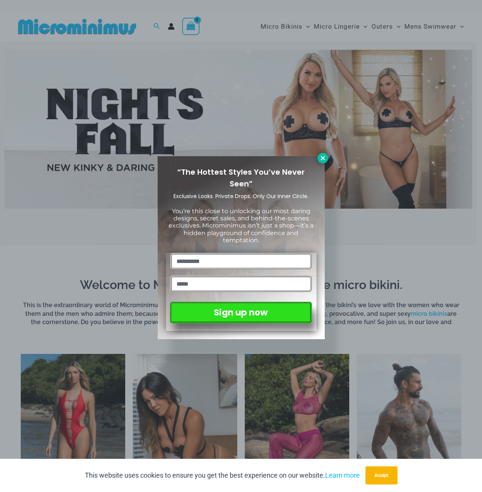 This screenshot has height=492, width=482. What do you see at coordinates (241, 226) in the screenshot?
I see `span: You’re this close to unlocking our most daring designs, secret sales, and behind-the-scenes exclu...` at bounding box center [241, 226].